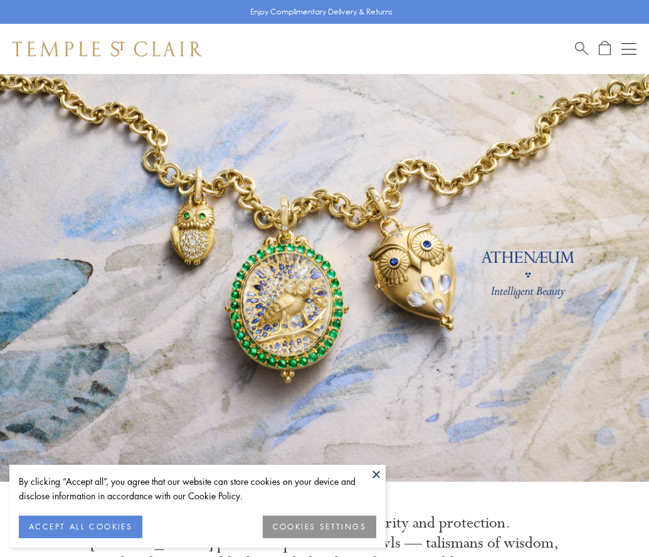 This screenshot has width=649, height=557. I want to click on div: By clicking “Accept all”, you agree that our website can store cookies on your device and disclos..., so click(197, 488).